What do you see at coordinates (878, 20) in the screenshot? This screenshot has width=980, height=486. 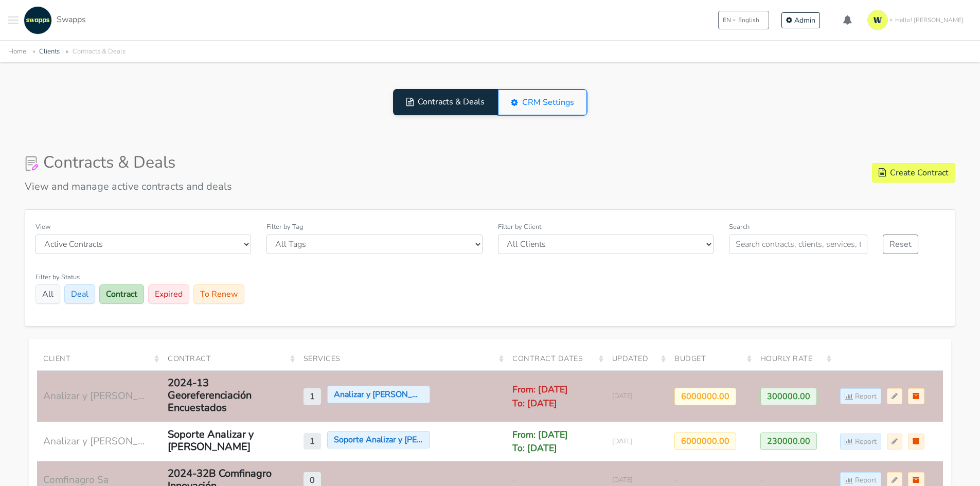 I see `img: isotipo-3-3e143c57.png` at bounding box center [878, 20].